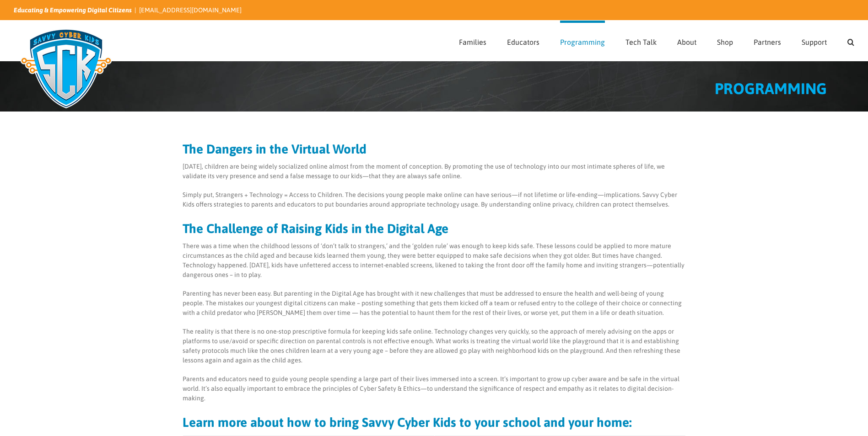 The width and height of the screenshot is (868, 436). What do you see at coordinates (523, 41) in the screenshot?
I see `a: Educators` at bounding box center [523, 41].